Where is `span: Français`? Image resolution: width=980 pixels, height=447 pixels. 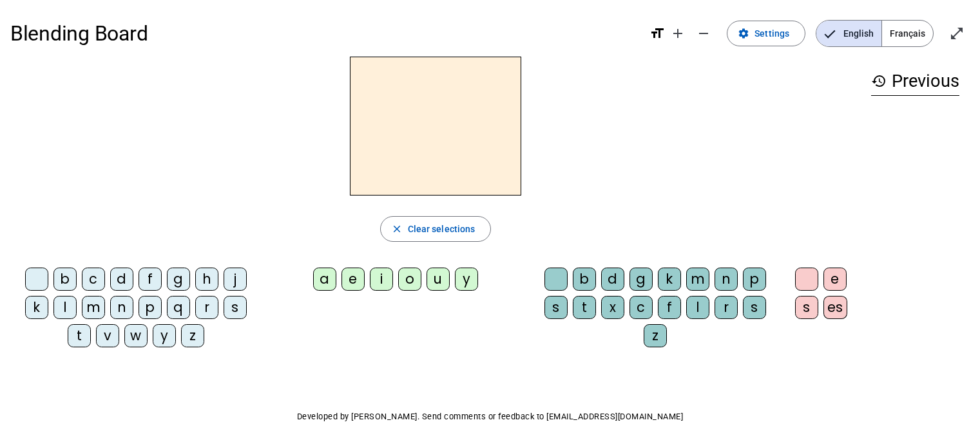 span: Français is located at coordinates (907, 33).